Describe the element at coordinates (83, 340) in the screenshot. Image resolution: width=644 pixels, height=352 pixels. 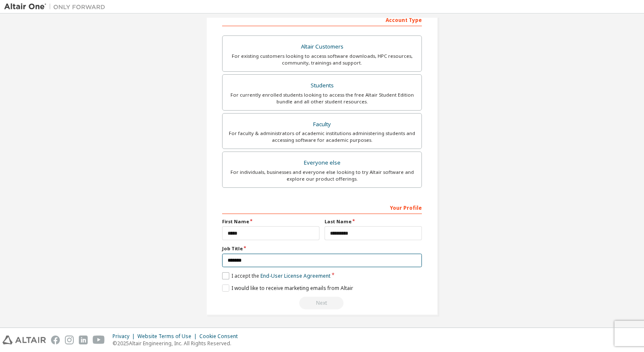
I see `img: linkedin.svg` at that location.